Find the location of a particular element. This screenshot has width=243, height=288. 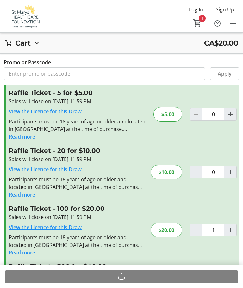

span: CA$20.00 is located at coordinates (221, 43).